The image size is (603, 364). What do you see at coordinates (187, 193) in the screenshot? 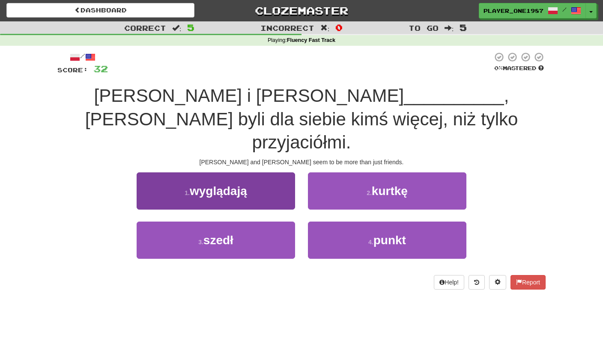
I see `small: 1 .` at bounding box center [187, 193].